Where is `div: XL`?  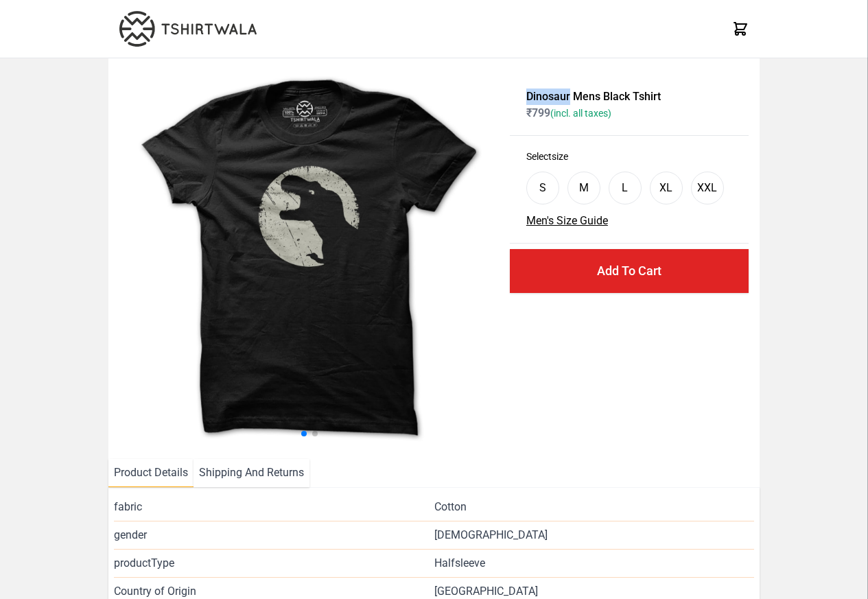
div: XL is located at coordinates (665, 188).